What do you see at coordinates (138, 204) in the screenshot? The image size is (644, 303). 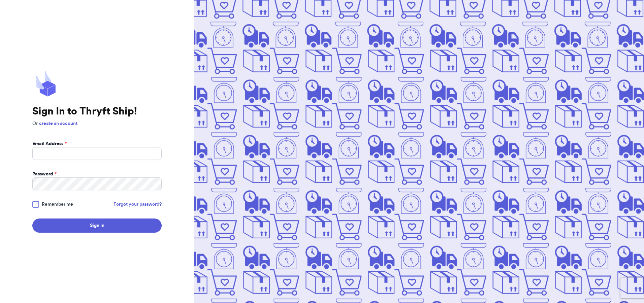 I see `a: Forgot your password?` at bounding box center [138, 204].